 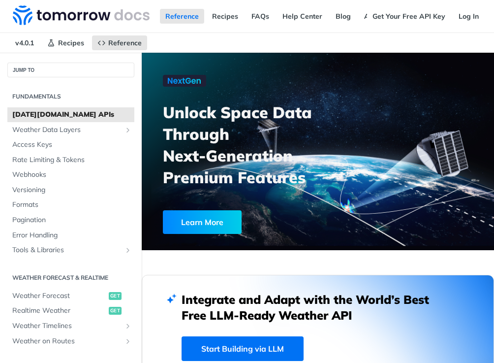 What do you see at coordinates (67, 326) in the screenshot?
I see `span: Weather Timelines` at bounding box center [67, 326].